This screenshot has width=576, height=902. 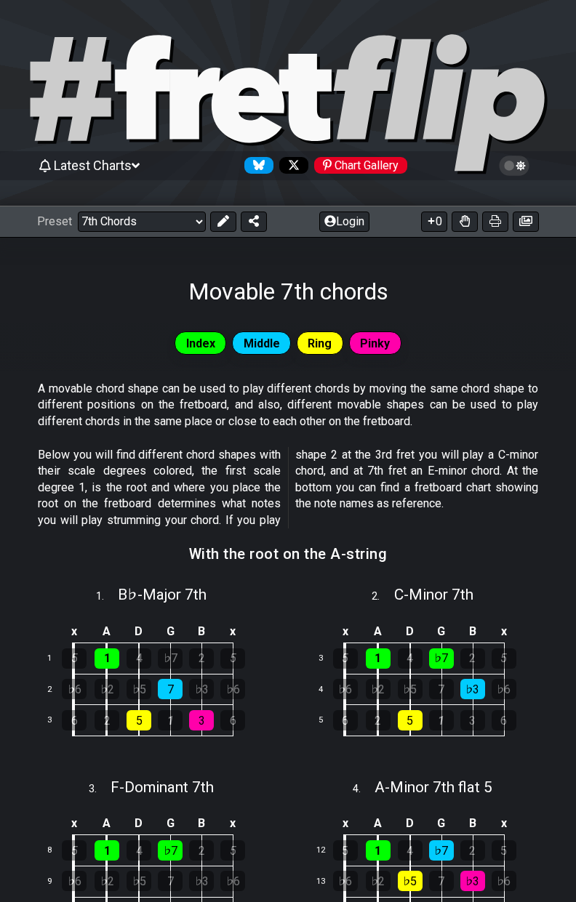 What do you see at coordinates (288, 554) in the screenshot?
I see `h3: With the root on the A-string` at bounding box center [288, 554].